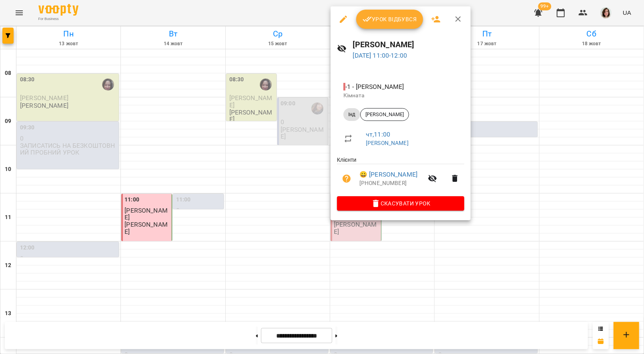 The height and width of the screenshot is (354, 644). What do you see at coordinates (390, 19) in the screenshot?
I see `span: Урок відбувся` at bounding box center [390, 19].